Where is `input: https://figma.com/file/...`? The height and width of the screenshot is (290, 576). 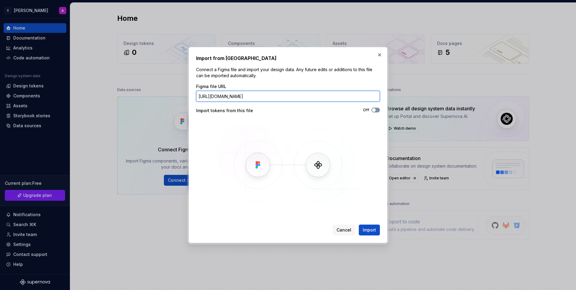 input: https://figma.com/file/... is located at coordinates (288, 96).